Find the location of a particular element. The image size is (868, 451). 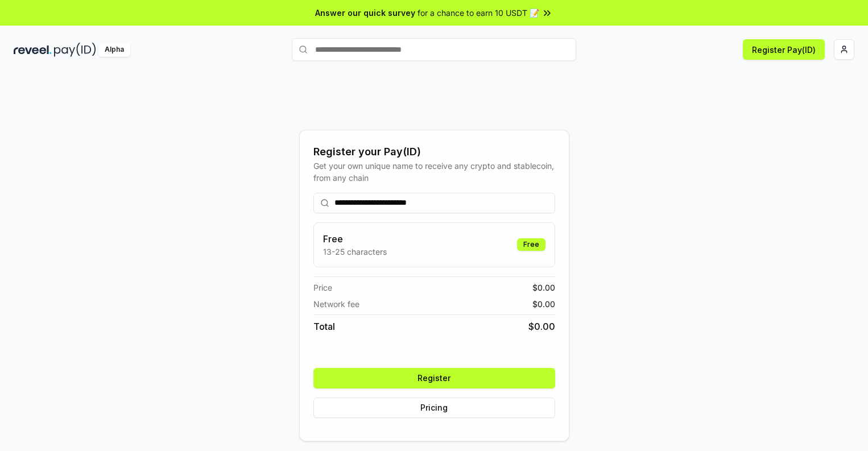

span: Network fee is located at coordinates (336, 304).